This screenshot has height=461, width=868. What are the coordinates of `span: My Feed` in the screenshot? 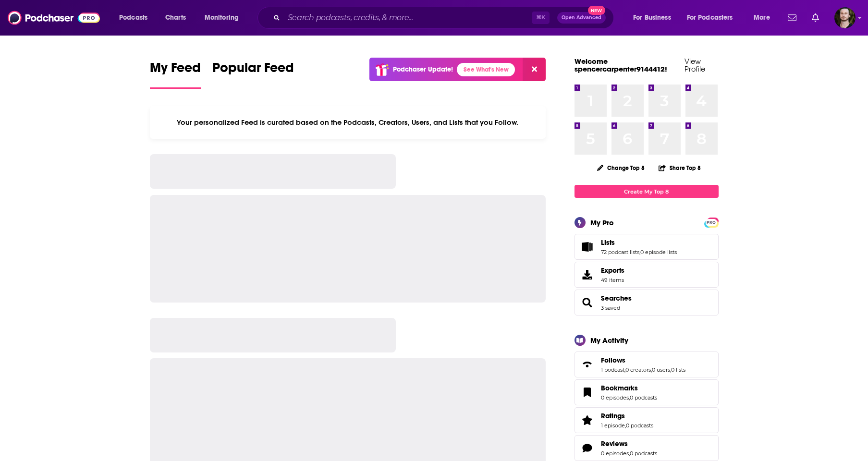 It's located at (175, 71).